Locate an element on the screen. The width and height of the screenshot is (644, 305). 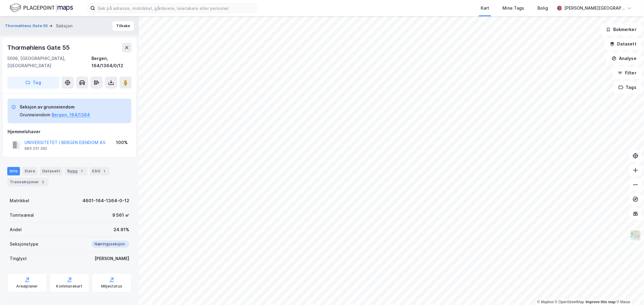
div: 4601-164-1364-0-12 is located at coordinates (105, 201).